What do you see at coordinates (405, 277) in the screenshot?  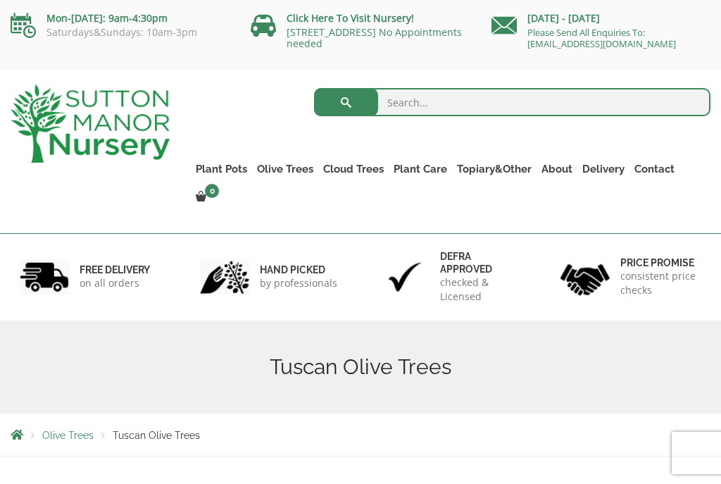 I see `img: 3.jpg` at bounding box center [405, 277].